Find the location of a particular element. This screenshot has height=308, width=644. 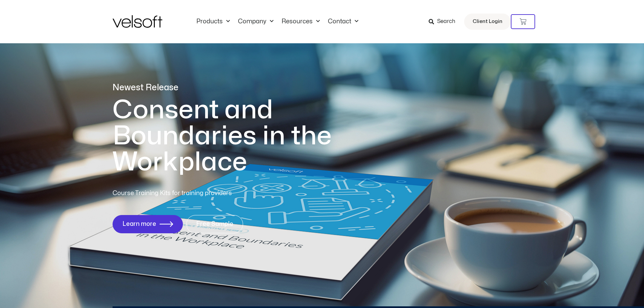

p: Newest Release is located at coordinates (236, 88).